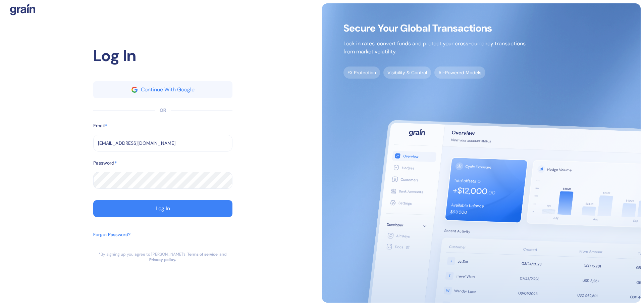 The height and width of the screenshot is (306, 644). I want to click on button: googleContinue With Google, so click(163, 90).